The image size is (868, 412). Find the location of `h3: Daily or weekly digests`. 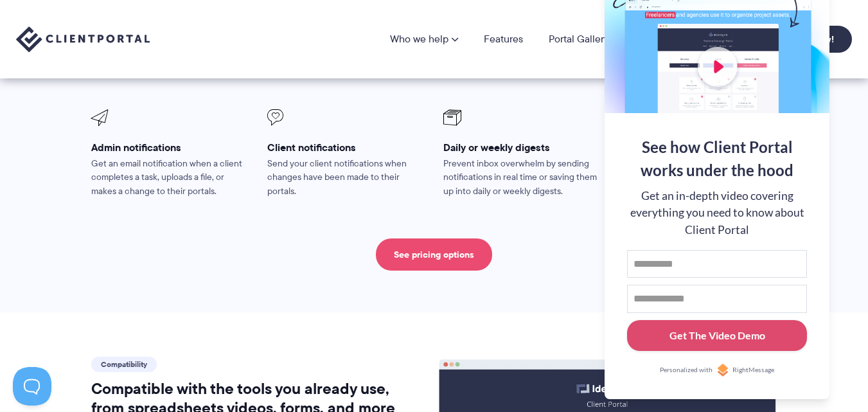

h3: Daily or weekly digests is located at coordinates (522, 147).